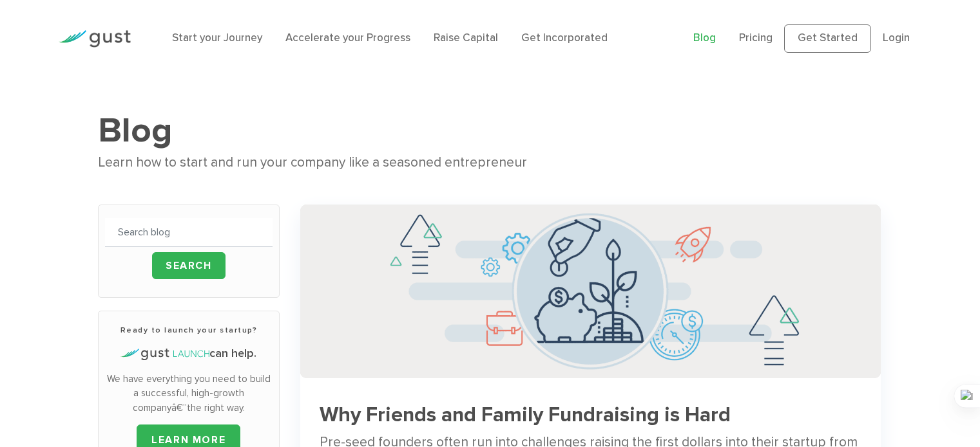  What do you see at coordinates (590, 416) in the screenshot?
I see `h3: Why Friends and Family Fundraising is Hard` at bounding box center [590, 416].